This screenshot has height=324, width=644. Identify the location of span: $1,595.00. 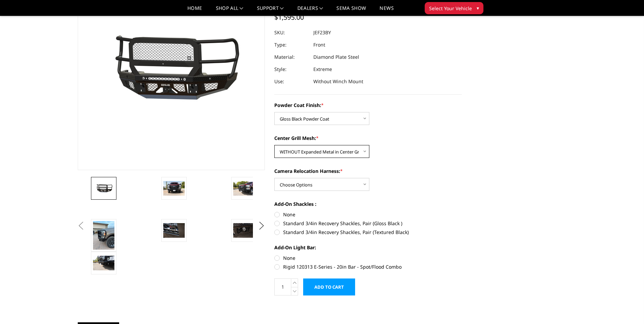
(289, 17).